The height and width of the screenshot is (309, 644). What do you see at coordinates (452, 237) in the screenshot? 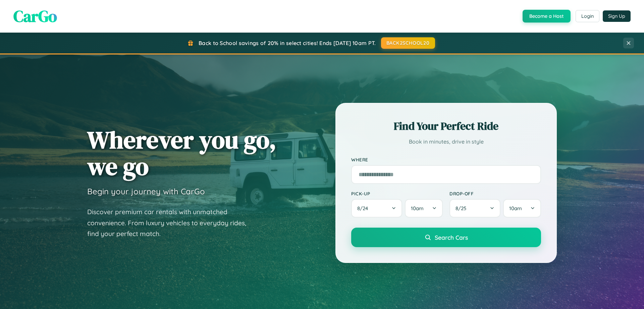
I see `span: Search Cars` at bounding box center [452, 237].